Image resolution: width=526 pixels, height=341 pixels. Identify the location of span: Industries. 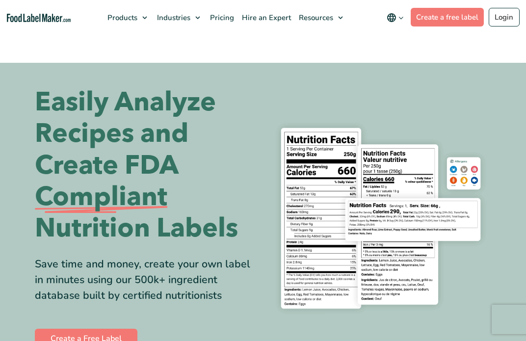
(173, 18).